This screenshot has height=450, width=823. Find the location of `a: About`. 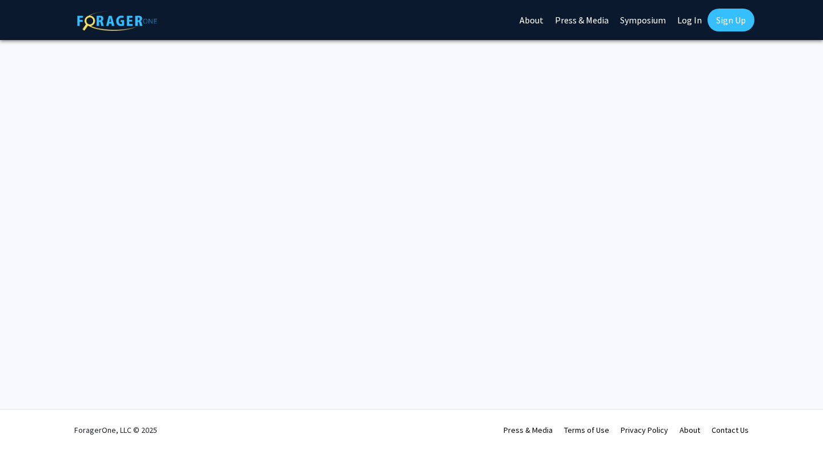

a: About is located at coordinates (690, 430).